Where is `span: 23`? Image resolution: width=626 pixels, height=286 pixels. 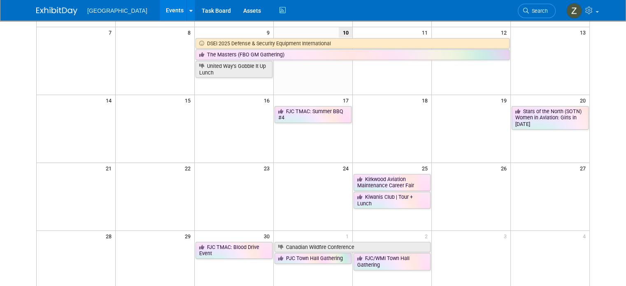
span: 23 is located at coordinates (268, 168).